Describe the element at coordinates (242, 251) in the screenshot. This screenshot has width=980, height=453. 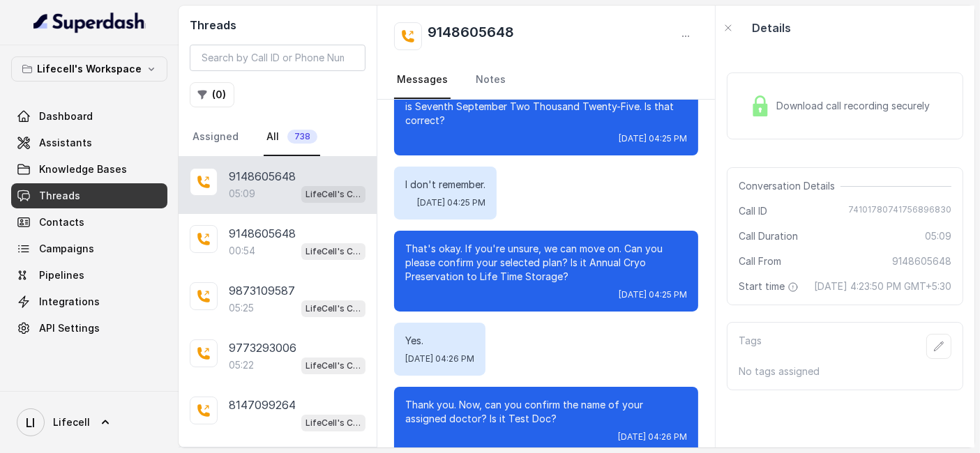
I see `p: 00:54` at that location.